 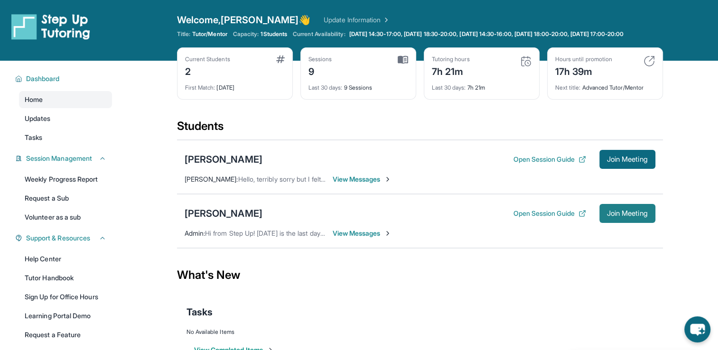 I want to click on button: Dashboard, so click(x=64, y=79).